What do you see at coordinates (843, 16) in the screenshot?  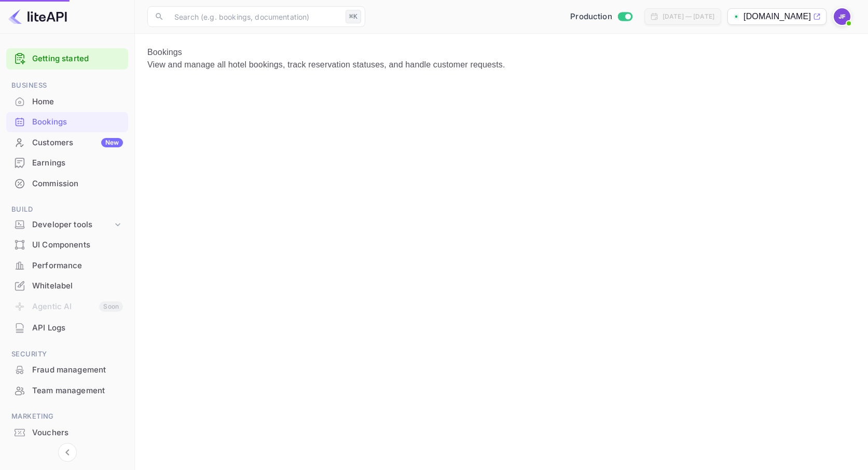 I see `img: Jenny Frimer` at bounding box center [843, 16].